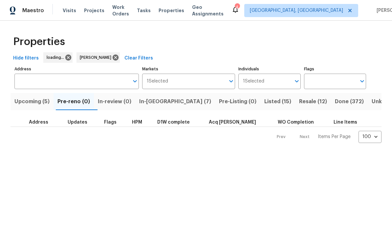 Image resolution: width=392 pixels, height=237 pixels. What do you see at coordinates (345, 122) in the screenshot?
I see `span: Line Items` at bounding box center [345, 122].